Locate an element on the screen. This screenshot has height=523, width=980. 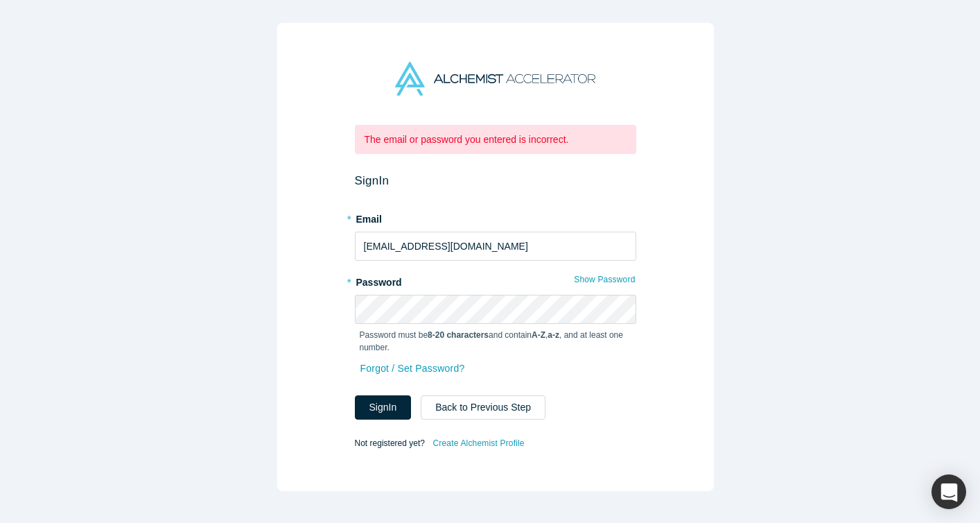
label: Email is located at coordinates (496, 217).